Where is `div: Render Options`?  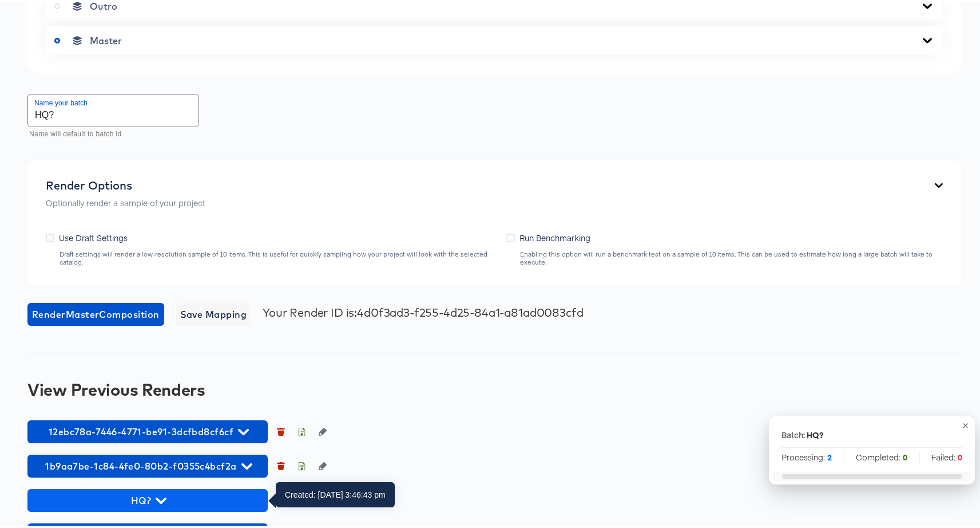
div: Render Options is located at coordinates (125, 183).